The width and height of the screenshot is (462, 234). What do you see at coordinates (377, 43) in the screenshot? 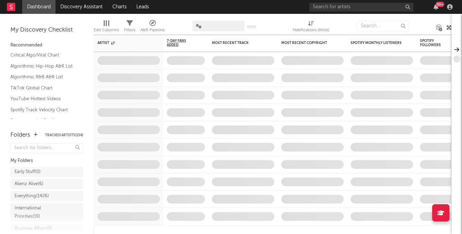
I see `div: Spotify Monthly Listeners` at bounding box center [377, 43].